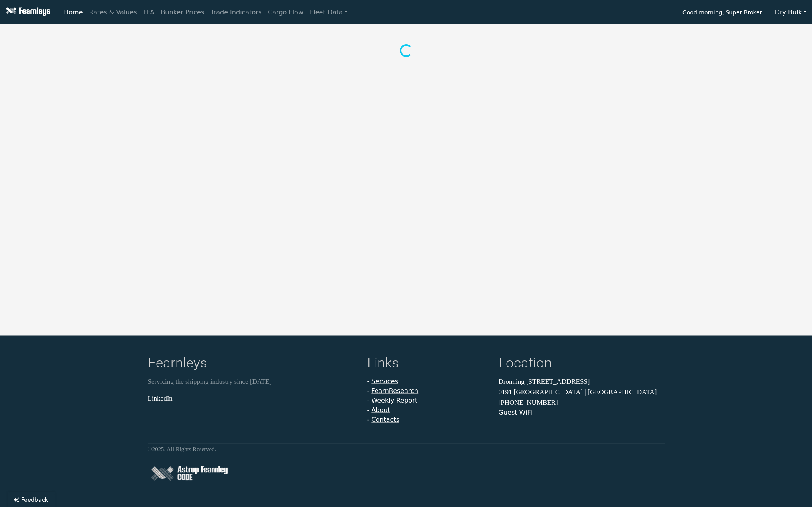 The image size is (812, 507). What do you see at coordinates (516, 413) in the screenshot?
I see `button: Guest WiFi` at bounding box center [516, 413].